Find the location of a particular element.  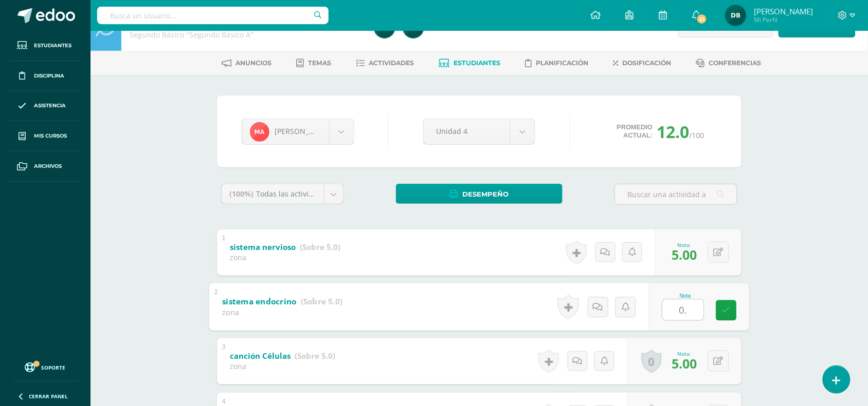

span: Todas las actividades de esta unidad is located at coordinates (320, 194).